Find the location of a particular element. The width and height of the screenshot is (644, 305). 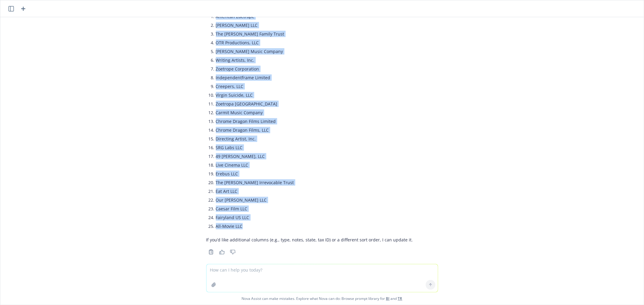

li: Chrome Dragon Films Limited is located at coordinates (314, 121).